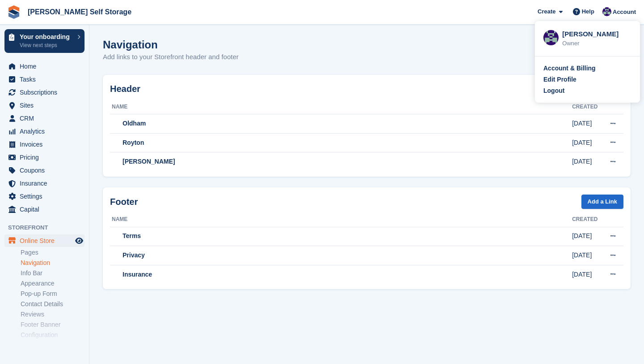 The image size is (644, 364). Describe the element at coordinates (342, 255) in the screenshot. I see `div: Privacy` at that location.